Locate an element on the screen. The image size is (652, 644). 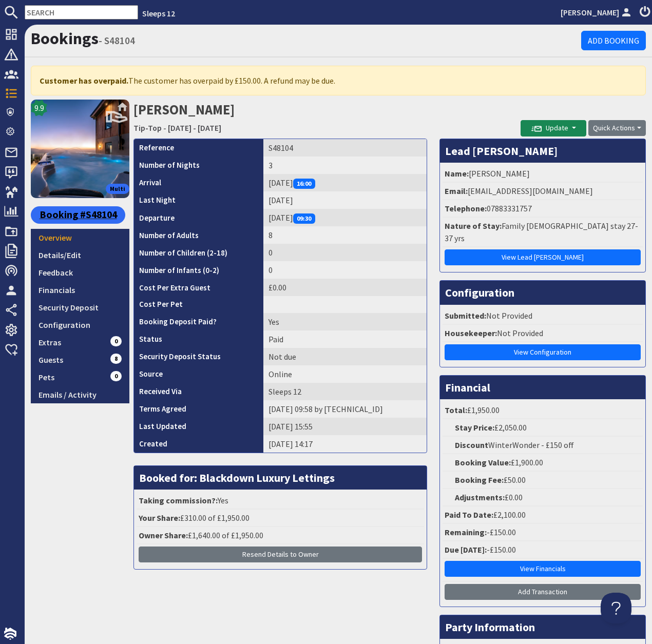
li: £310.00 of £1,950.00 is located at coordinates (280, 518).